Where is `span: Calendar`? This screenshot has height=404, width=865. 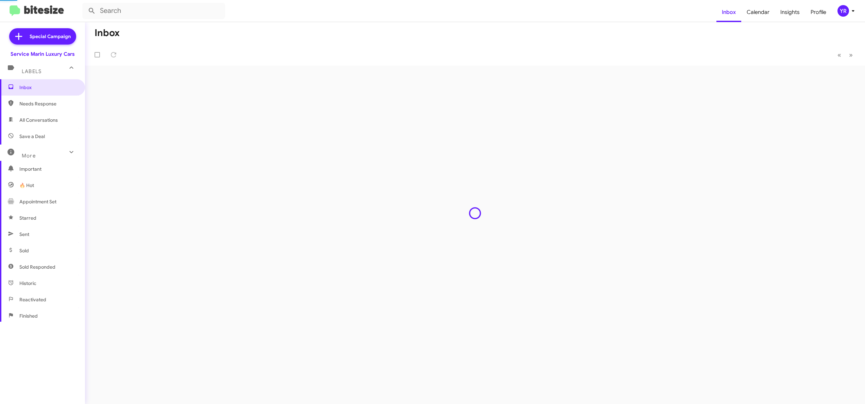 span: Calendar is located at coordinates (758, 12).